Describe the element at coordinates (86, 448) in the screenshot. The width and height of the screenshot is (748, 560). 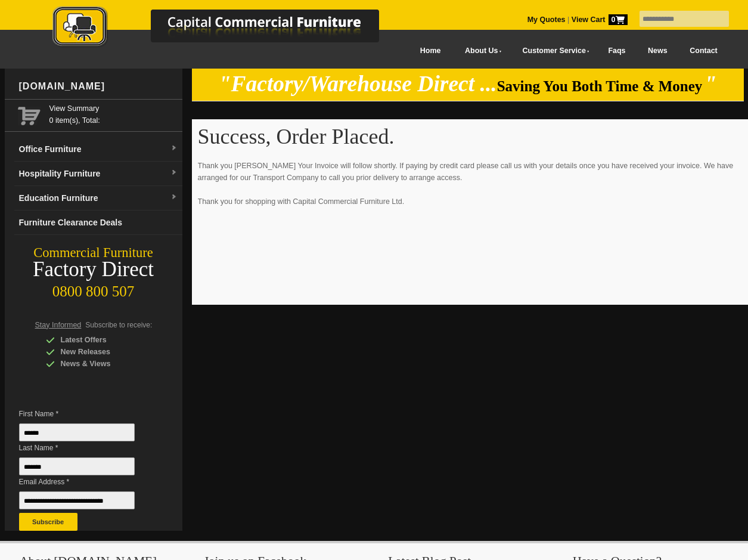
I see `span: Last Name *` at that location.